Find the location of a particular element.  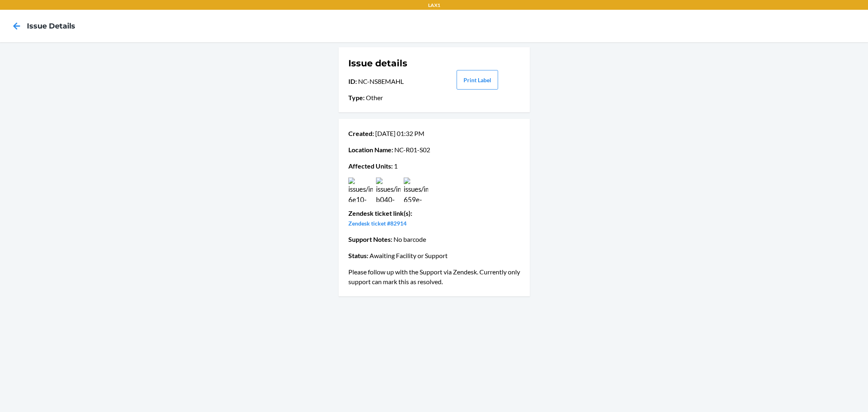

p: LAX1 is located at coordinates (434, 5).